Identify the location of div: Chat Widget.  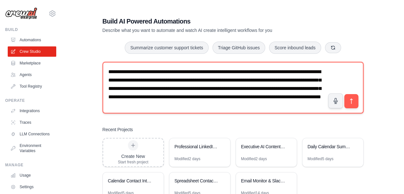
(388, 178).